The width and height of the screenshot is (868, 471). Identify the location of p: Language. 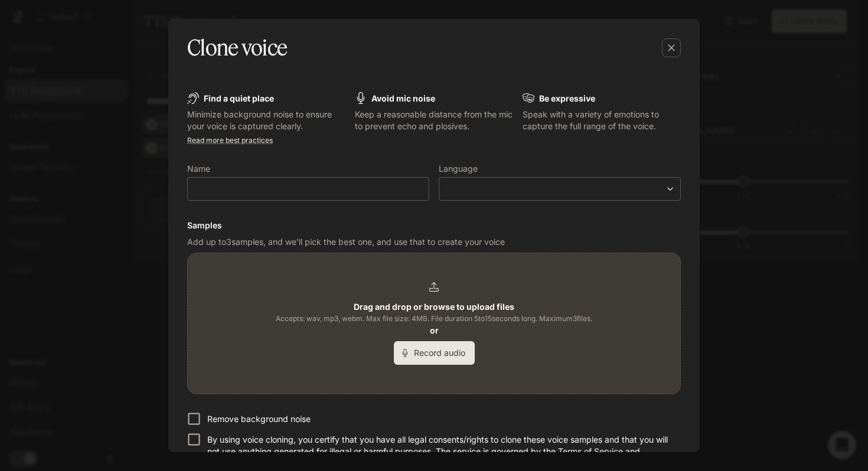
(458, 169).